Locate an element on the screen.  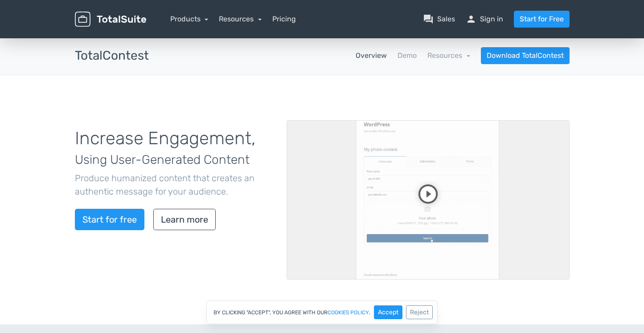
img: TotalSuite for WordPress is located at coordinates (111, 19).